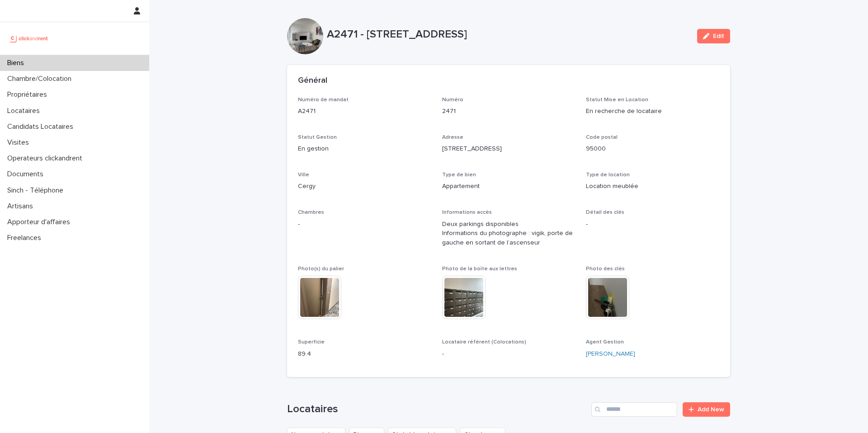 The image size is (868, 433). I want to click on h1: Locataires, so click(437, 409).